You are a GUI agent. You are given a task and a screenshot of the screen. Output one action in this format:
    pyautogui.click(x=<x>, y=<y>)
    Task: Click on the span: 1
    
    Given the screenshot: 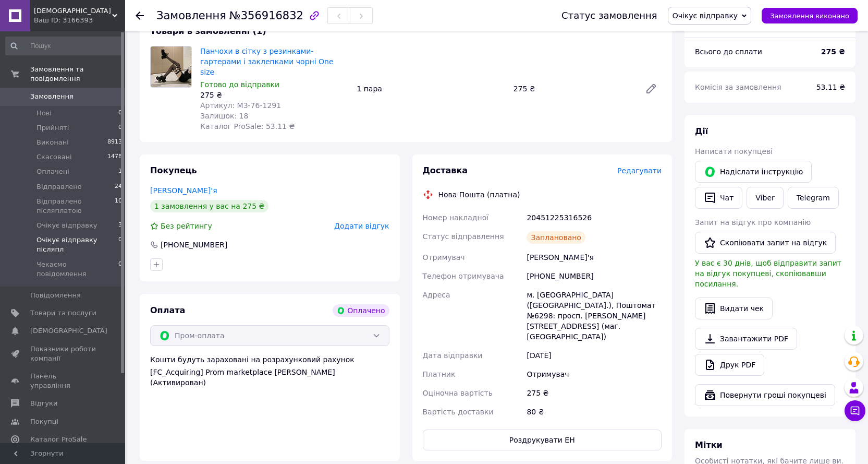 What is the action you would take?
    pyautogui.click(x=120, y=172)
    